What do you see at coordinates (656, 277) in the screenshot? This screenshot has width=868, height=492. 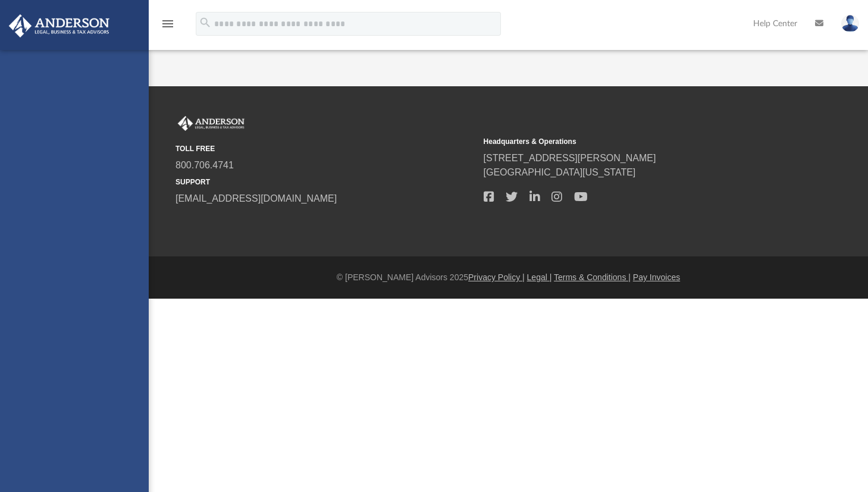 I see `a: Pay Invoices` at bounding box center [656, 277].